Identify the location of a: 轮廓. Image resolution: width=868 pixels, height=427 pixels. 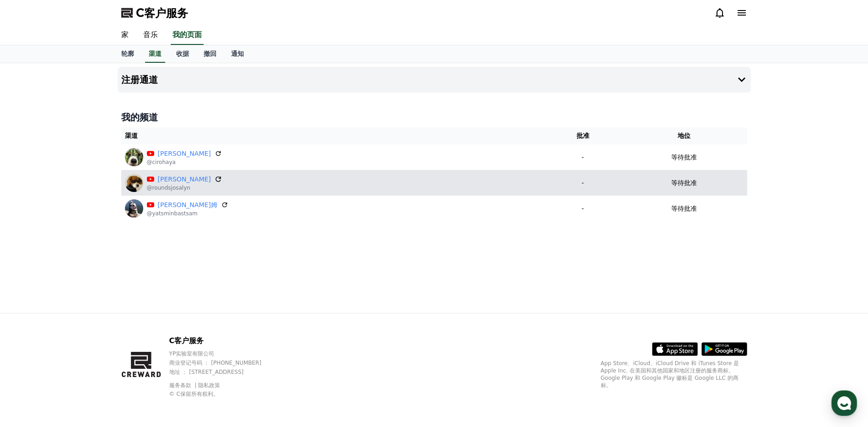
(128, 54).